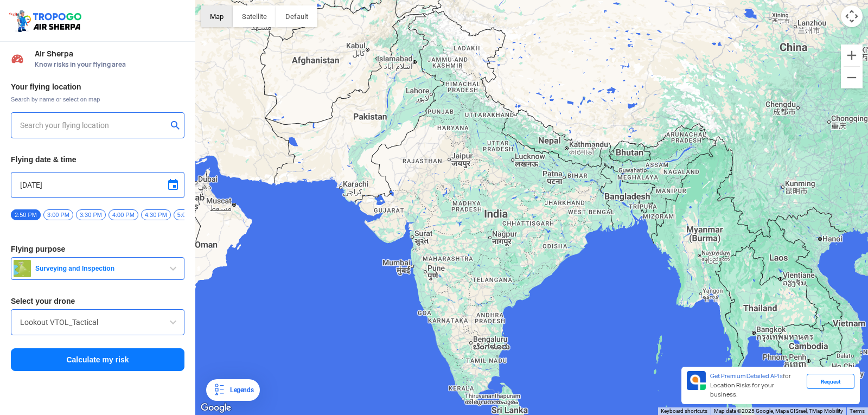 The height and width of the screenshot is (415, 868). What do you see at coordinates (779, 411) in the screenshot?
I see `span: Map data ©2025 Google, Mapa GISrael, TMap Mobility` at bounding box center [779, 411].